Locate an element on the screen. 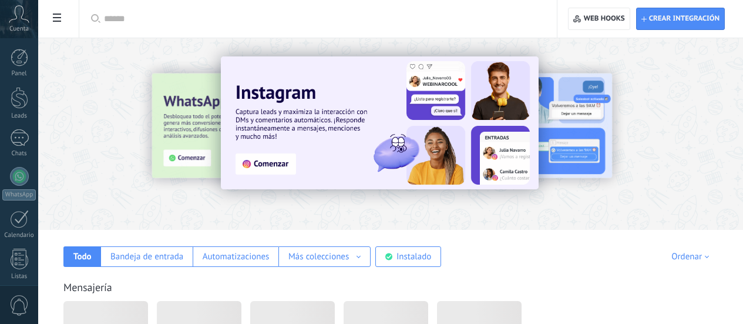 This screenshot has width=743, height=324. span: Cuenta is located at coordinates (19, 29).